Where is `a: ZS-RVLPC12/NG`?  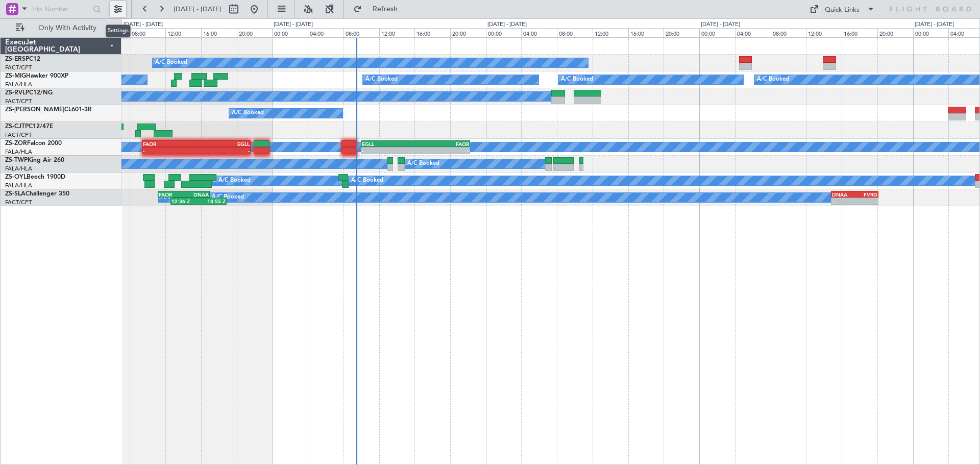
a: ZS-RVLPC12/NG is located at coordinates (29, 93).